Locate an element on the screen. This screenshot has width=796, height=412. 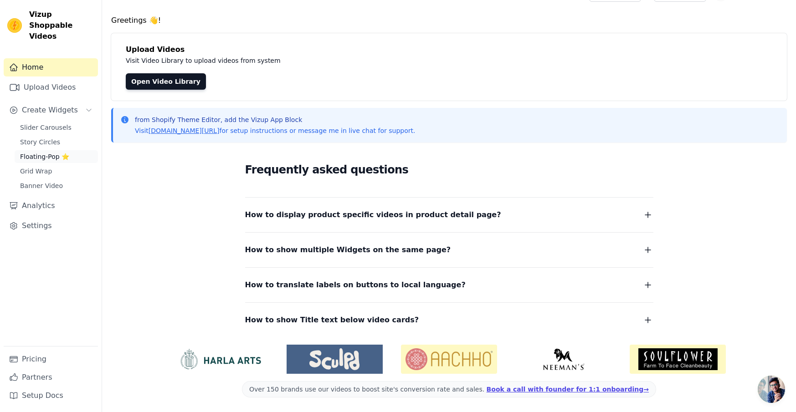
a: Upload Videos is located at coordinates (51, 87).